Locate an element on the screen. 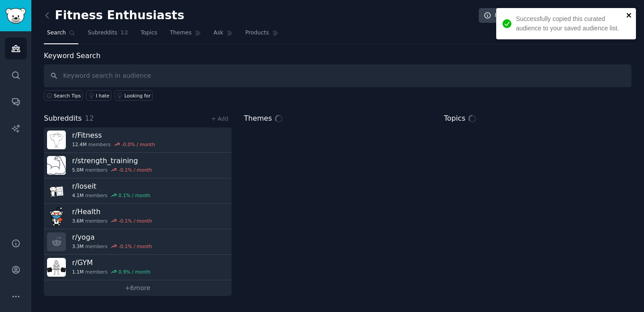  a: Subreddits12 is located at coordinates (108, 35).